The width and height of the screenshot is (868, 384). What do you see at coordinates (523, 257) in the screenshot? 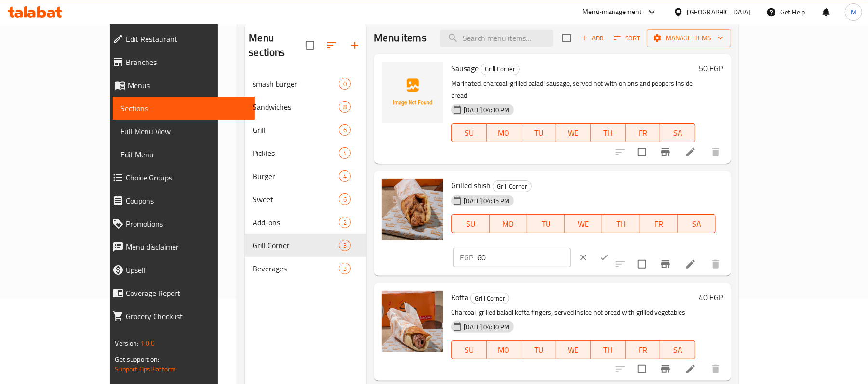
I see `input: Please enter price` at bounding box center [523, 257].